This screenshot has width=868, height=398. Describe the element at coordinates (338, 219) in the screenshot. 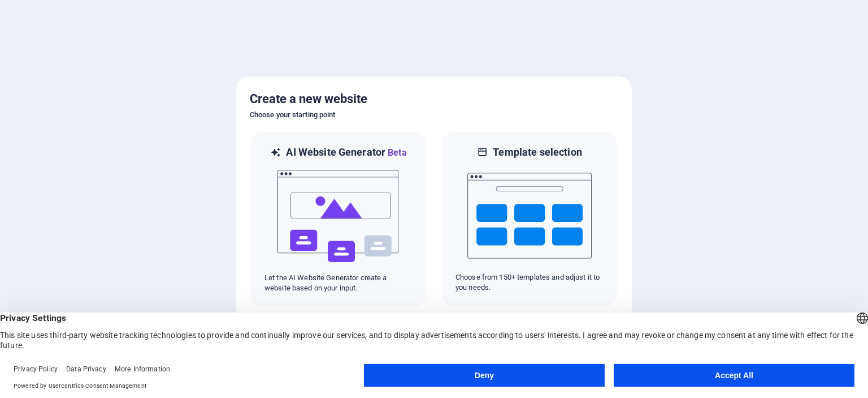

I see `div: AI Website GeneratorBetaaiLet the AI Website Generator create a website based on your input.` at that location.